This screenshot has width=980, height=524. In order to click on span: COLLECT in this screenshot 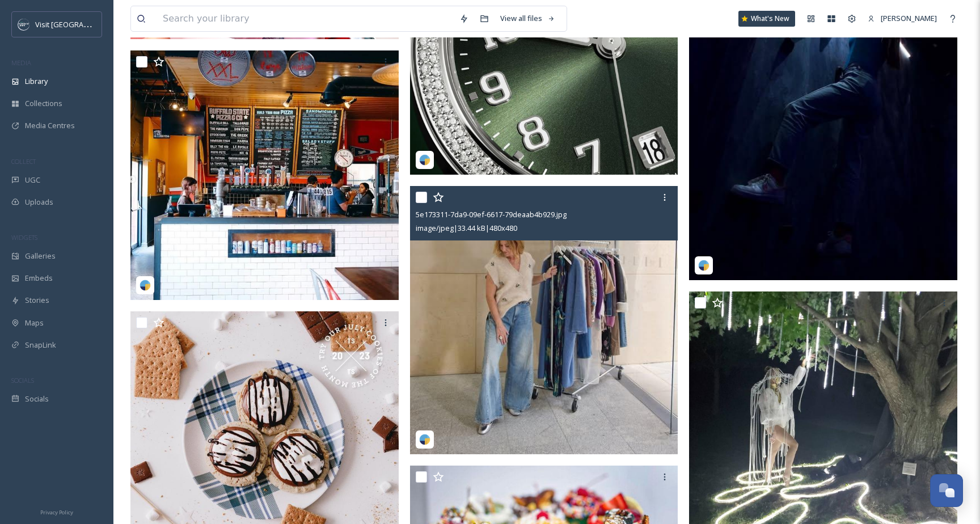, I will do `click(23, 161)`.